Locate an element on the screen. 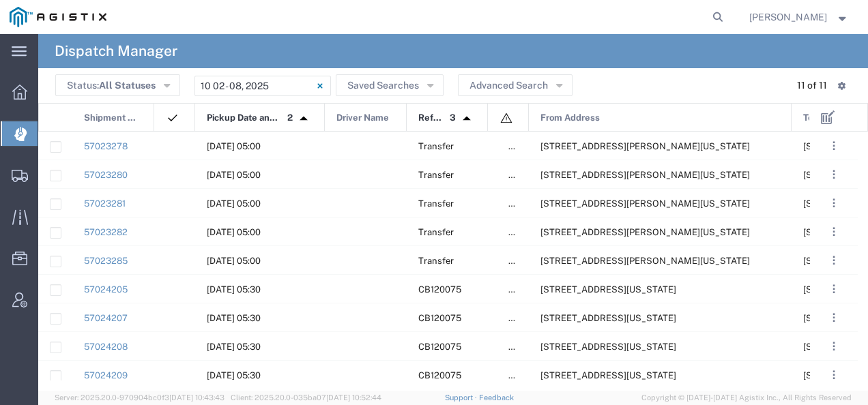 Image resolution: width=868 pixels, height=405 pixels. span: Jessica Carr is located at coordinates (788, 17).